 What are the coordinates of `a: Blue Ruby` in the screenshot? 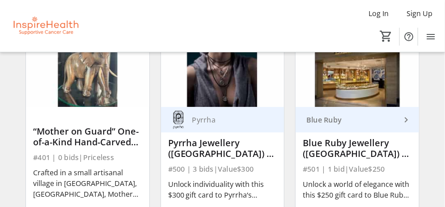 It's located at (357, 119).